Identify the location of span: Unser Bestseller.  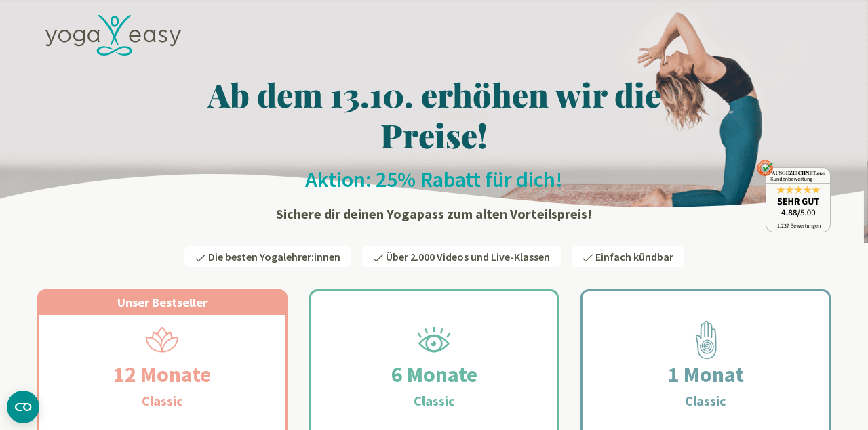
(162, 302).